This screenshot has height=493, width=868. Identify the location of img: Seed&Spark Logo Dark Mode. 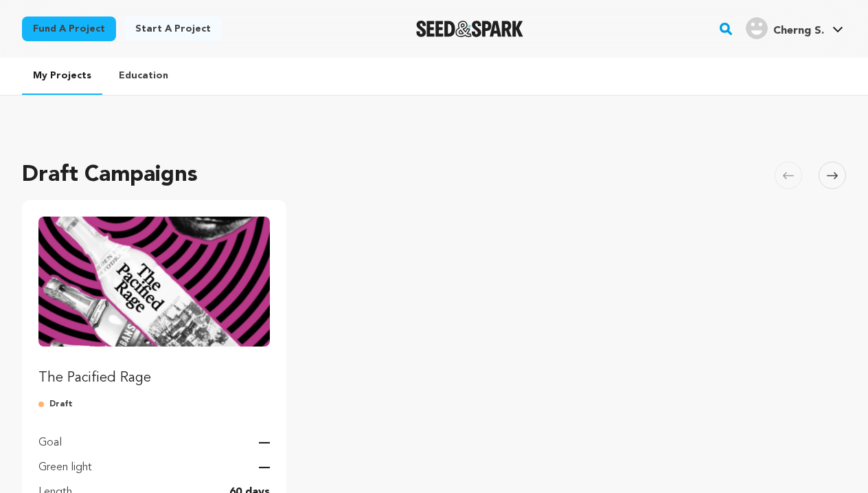
(470, 29).